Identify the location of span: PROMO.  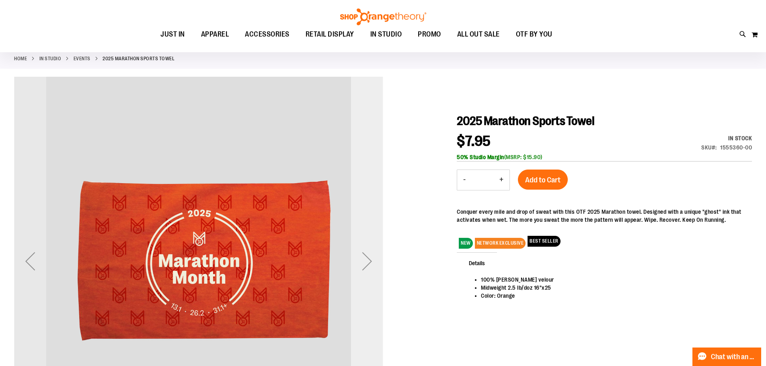
(429, 34).